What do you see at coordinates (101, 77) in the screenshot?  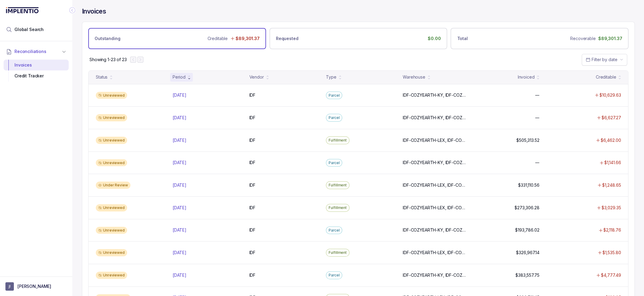 I see `div: Status` at bounding box center [101, 77].